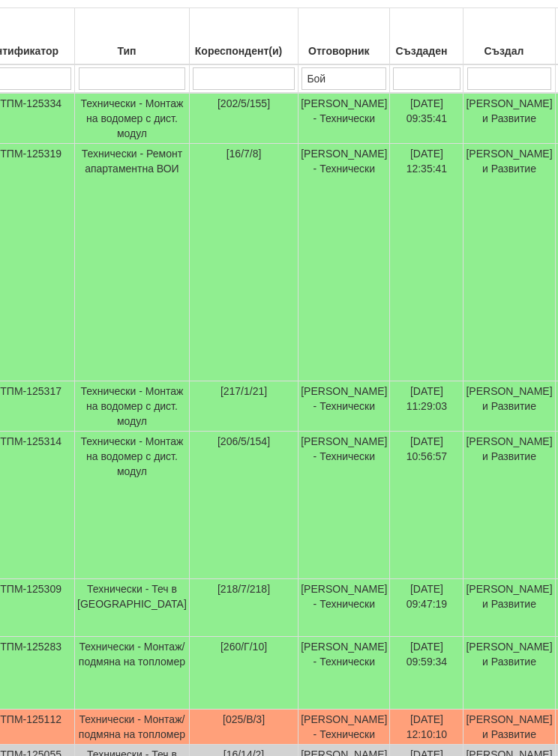 The image size is (558, 756). What do you see at coordinates (427, 52) in the screenshot?
I see `div: Създаден` at bounding box center [427, 52].